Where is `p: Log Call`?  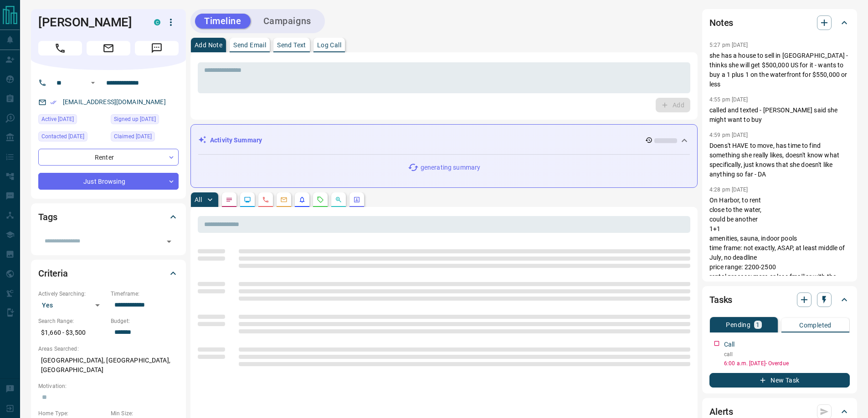 p: Log Call is located at coordinates (329, 45).